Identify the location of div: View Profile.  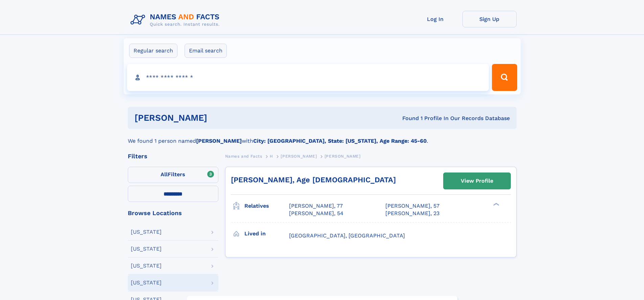
(477, 180).